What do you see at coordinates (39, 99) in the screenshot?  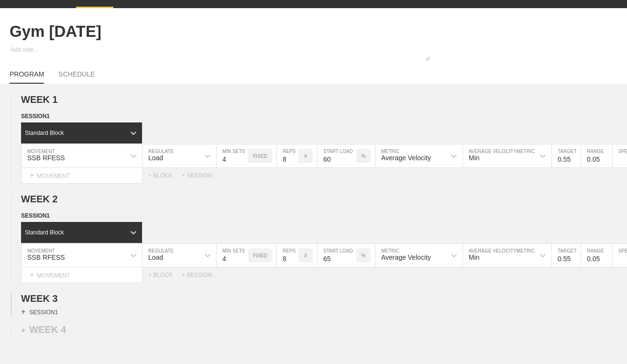 I see `span: WEEK 1` at bounding box center [39, 99].